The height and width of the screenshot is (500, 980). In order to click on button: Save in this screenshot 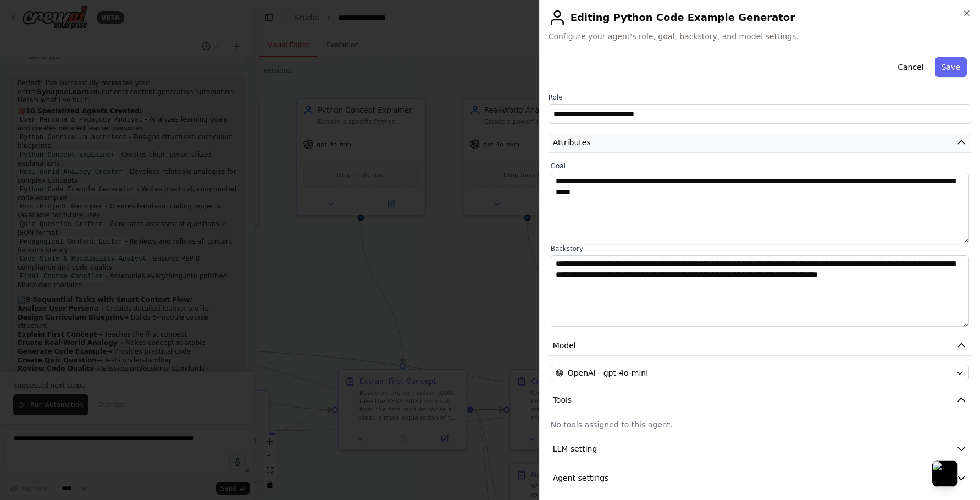, I will do `click(951, 67)`.